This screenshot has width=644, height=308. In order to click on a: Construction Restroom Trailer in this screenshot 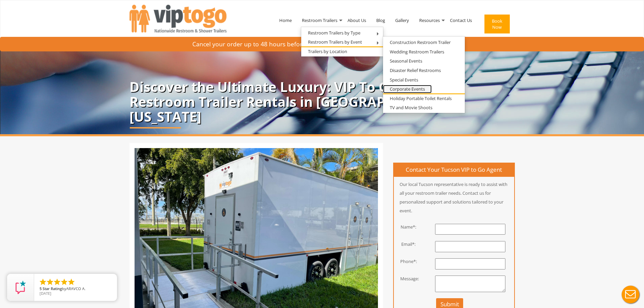, I will do `click(420, 42)`.